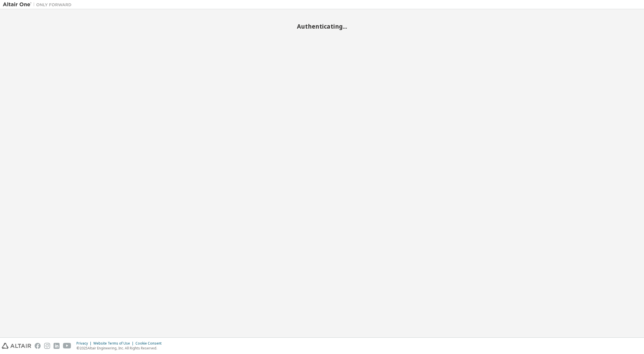 This screenshot has height=354, width=644. I want to click on h2: Authenticating..., so click(322, 26).